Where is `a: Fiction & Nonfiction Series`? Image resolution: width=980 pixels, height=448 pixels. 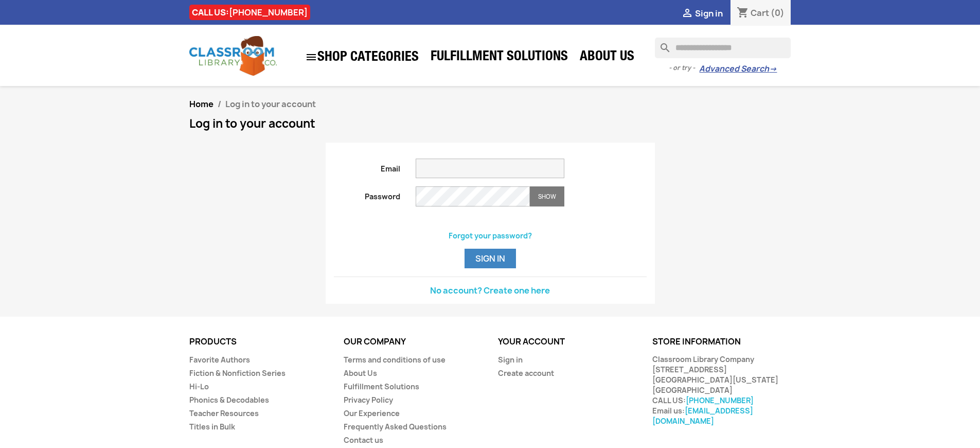
a: Fiction & Nonfiction Series is located at coordinates (237, 373).